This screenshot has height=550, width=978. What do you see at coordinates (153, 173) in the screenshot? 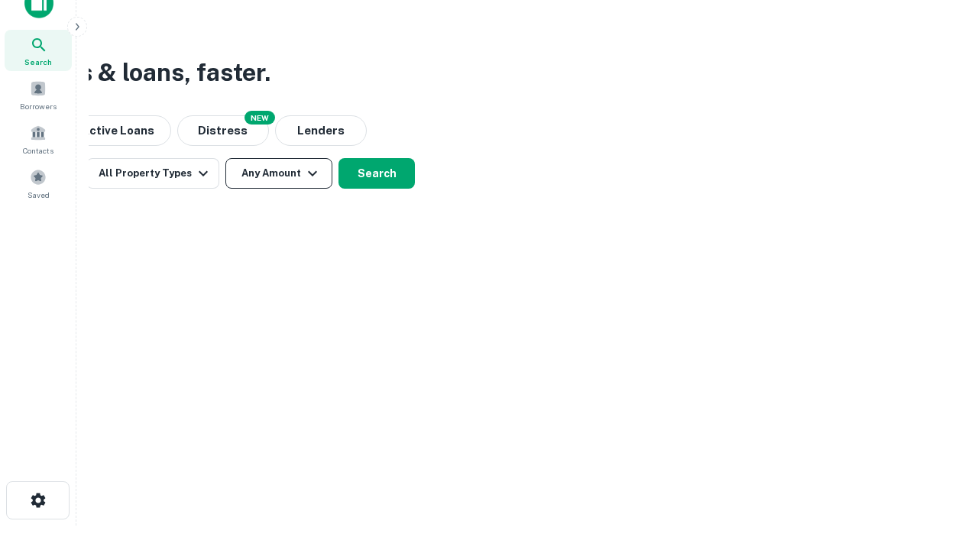
I see `button: All Property Types` at bounding box center [153, 173].